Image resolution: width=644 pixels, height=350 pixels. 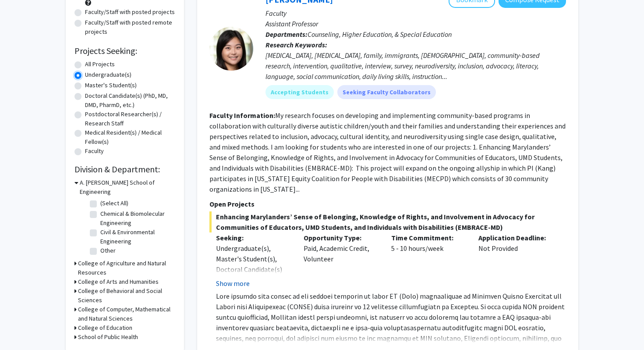 What do you see at coordinates (233, 283) in the screenshot?
I see `button: Show more` at bounding box center [233, 283].